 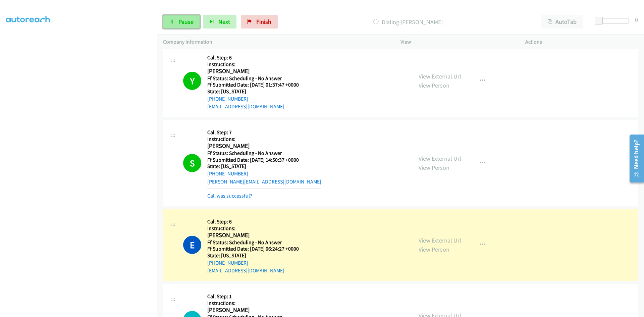 I want to click on div: Delay between calls (in seconds), so click(x=613, y=21).